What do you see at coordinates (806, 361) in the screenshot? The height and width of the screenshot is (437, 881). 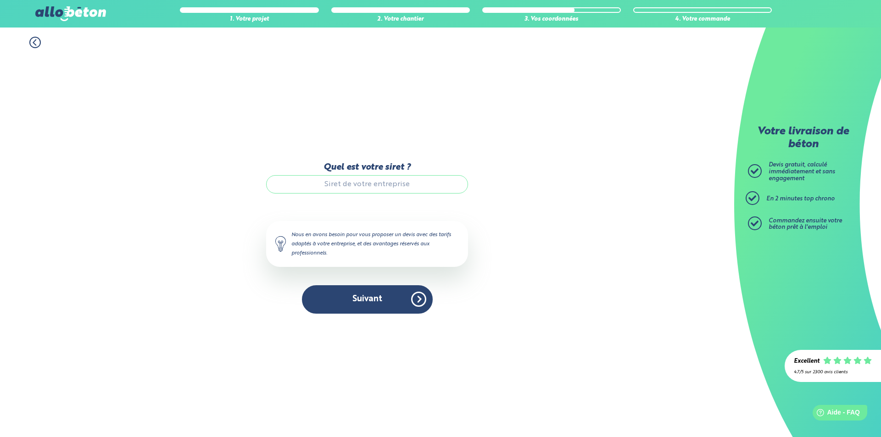 I see `div: Excellent` at bounding box center [806, 361].